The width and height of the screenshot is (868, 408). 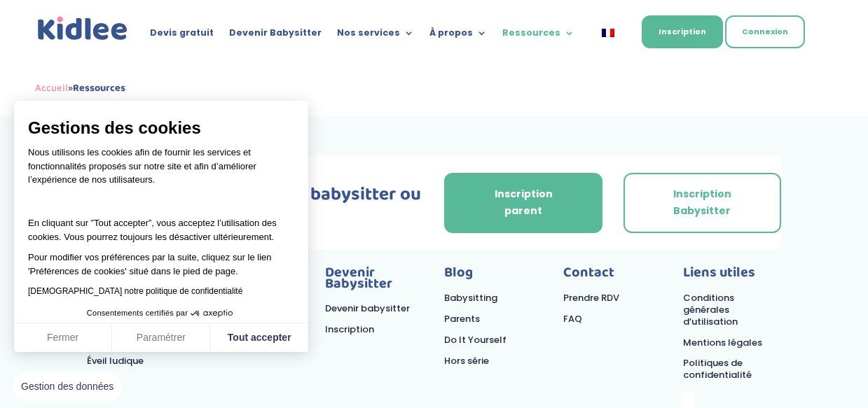 I want to click on span: Gestion des données, so click(x=67, y=387).